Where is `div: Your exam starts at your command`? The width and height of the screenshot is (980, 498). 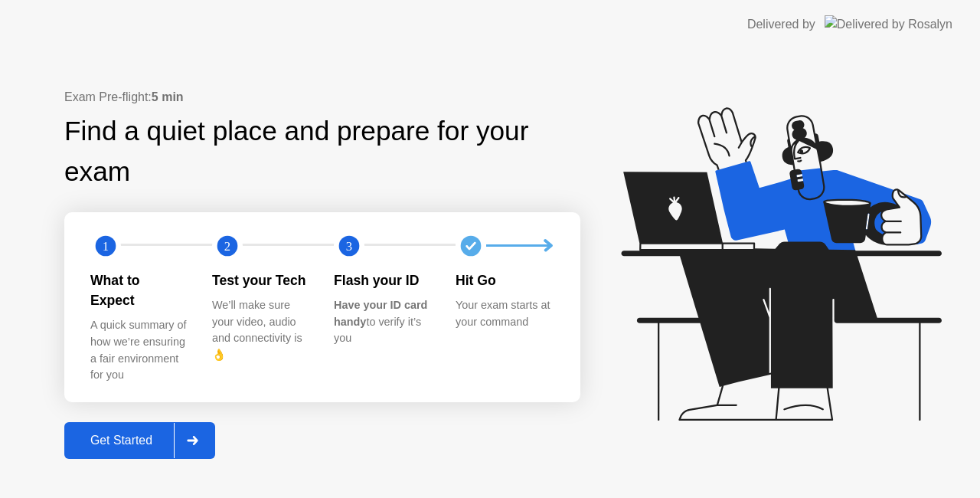 div: Your exam starts at your command is located at coordinates (504, 314).